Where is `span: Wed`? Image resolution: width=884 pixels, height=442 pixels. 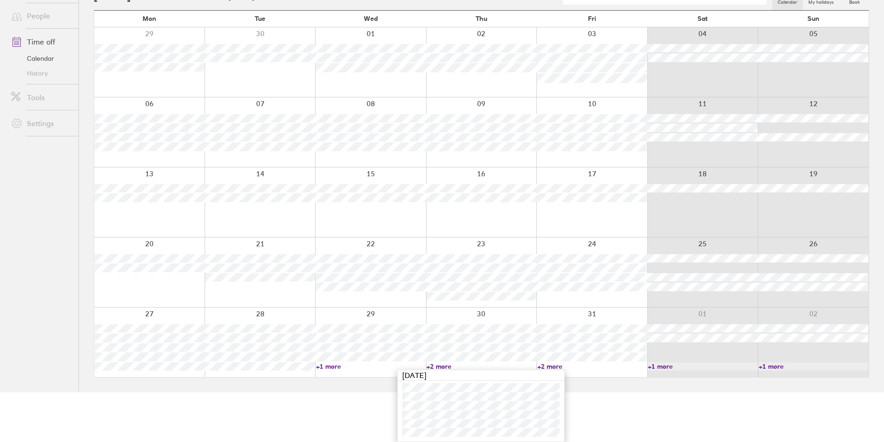
span: Wed is located at coordinates (371, 19).